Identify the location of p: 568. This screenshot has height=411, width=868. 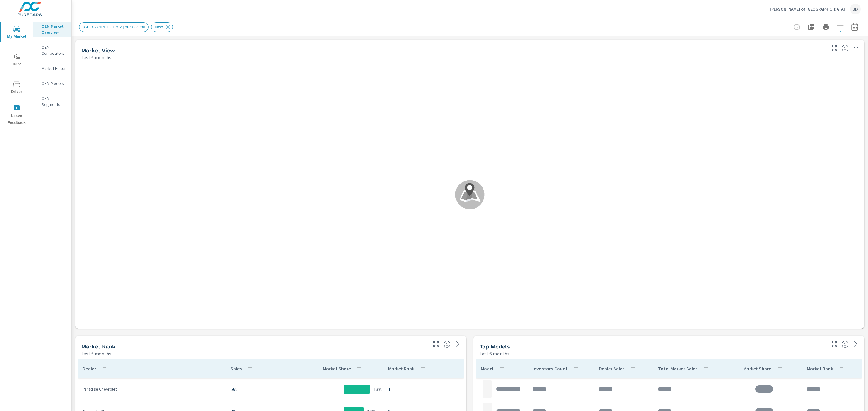
(265, 389).